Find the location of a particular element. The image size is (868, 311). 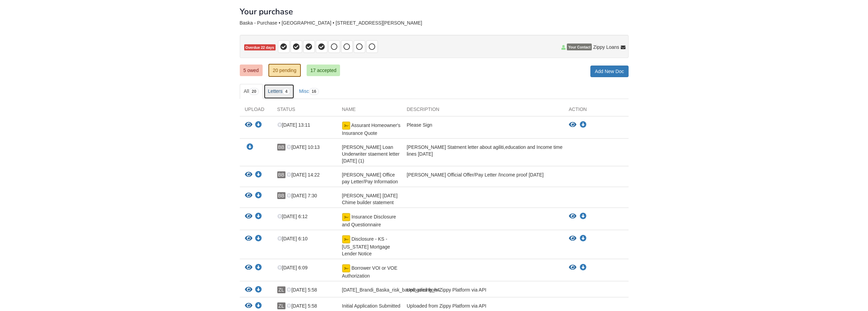

div: Action is located at coordinates (596, 111).